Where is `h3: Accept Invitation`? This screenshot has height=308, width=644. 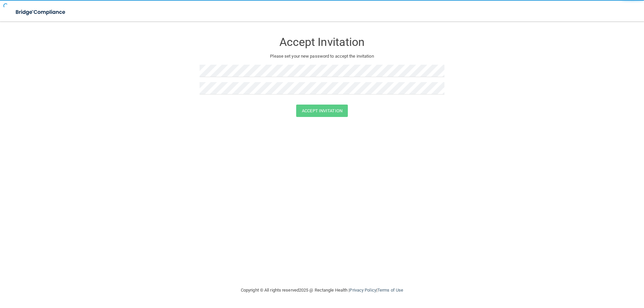 h3: Accept Invitation is located at coordinates (322, 42).